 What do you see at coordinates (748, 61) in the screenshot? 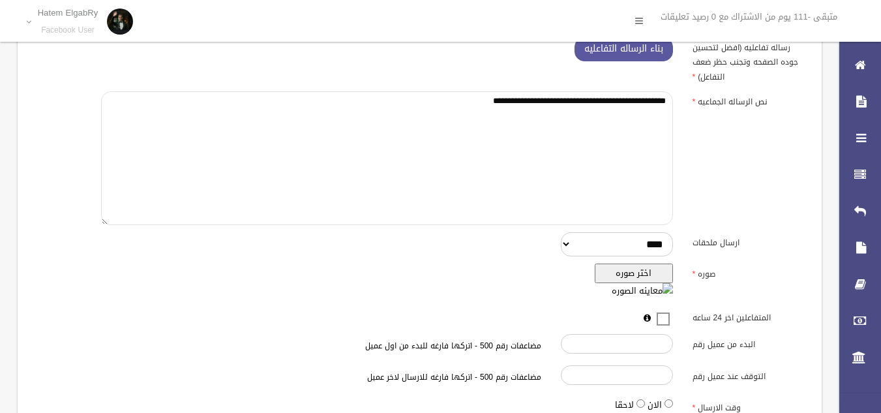
I see `label: رساله تفاعليه (افضل لتحسين جوده الصفحه وتجنب حظر ضعف التفاعل)` at bounding box center [748, 61].